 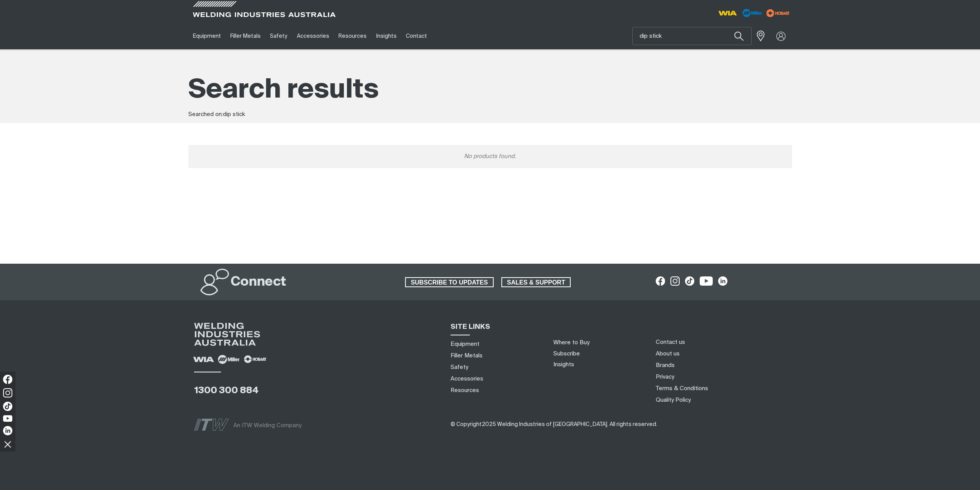 What do you see at coordinates (692, 36) in the screenshot?
I see `input: Product name or item number...` at bounding box center [692, 36].